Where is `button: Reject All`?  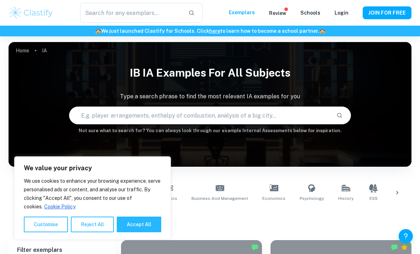
button: Reject All is located at coordinates (92, 224).